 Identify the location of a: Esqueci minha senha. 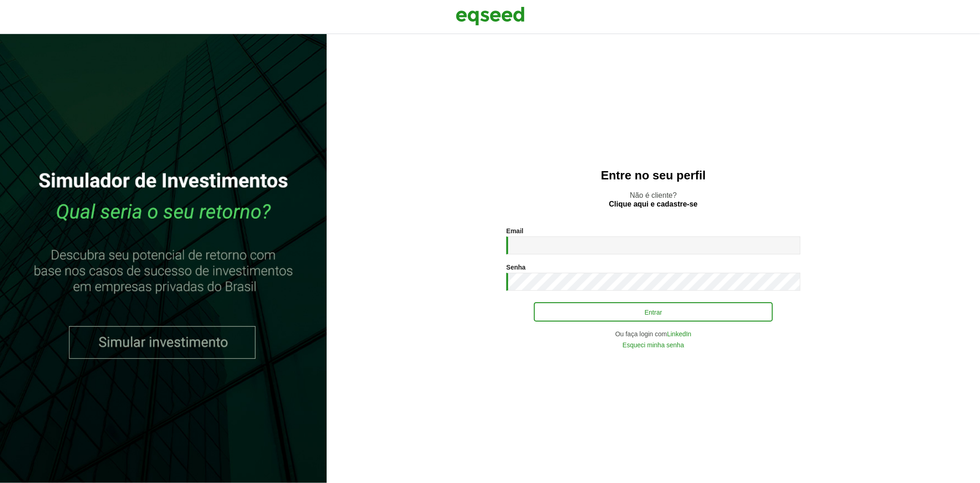
(653, 345).